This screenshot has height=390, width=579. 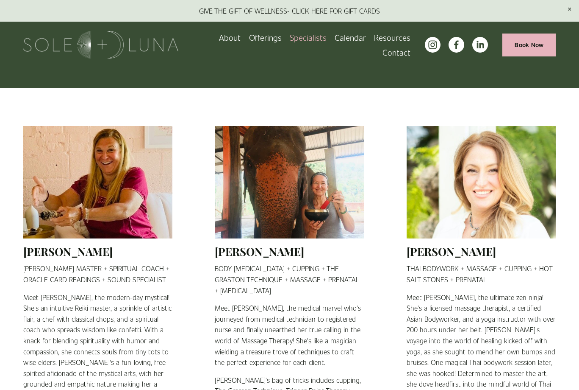 What do you see at coordinates (482, 273) in the screenshot?
I see `p: THAI BODYWORK + MASSAGE + CUPPING + HOT SALT STONES + PRENATAL` at bounding box center [482, 273].